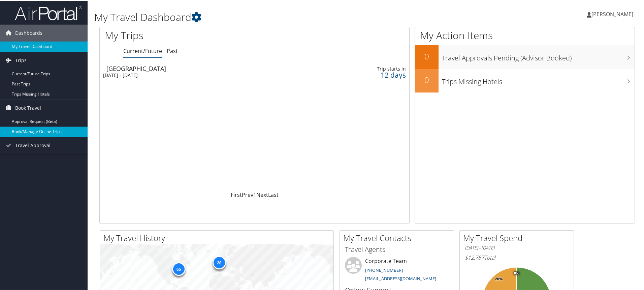 This screenshot has width=644, height=290. I want to click on h1: My Action Items, so click(525, 35).